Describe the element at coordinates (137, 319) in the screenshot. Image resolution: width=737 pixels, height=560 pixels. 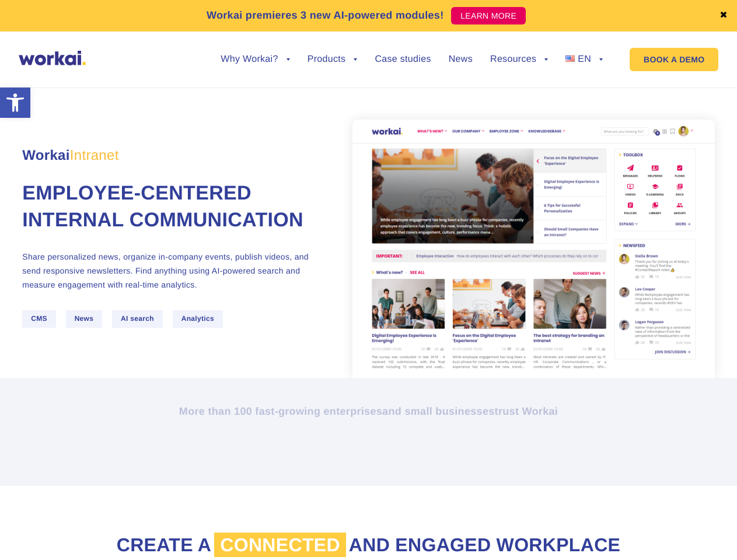
I see `span: AI search` at that location.